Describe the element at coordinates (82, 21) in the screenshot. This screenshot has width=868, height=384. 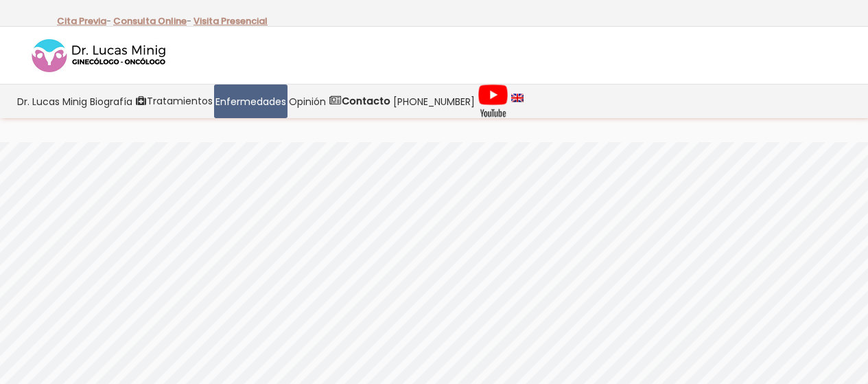
I see `a: Cita Previa` at that location.